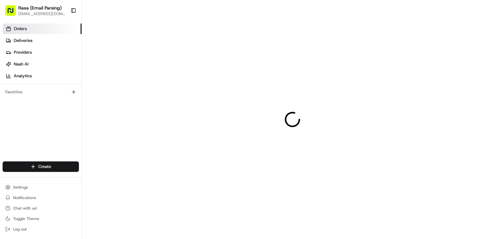 Image resolution: width=503 pixels, height=239 pixels. Describe the element at coordinates (84, 149) in the screenshot. I see `span: API Documentation` at that location.